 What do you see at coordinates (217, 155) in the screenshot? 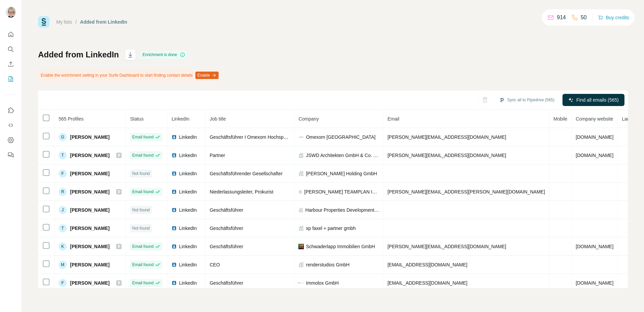
I see `span: Partner` at bounding box center [217, 155].